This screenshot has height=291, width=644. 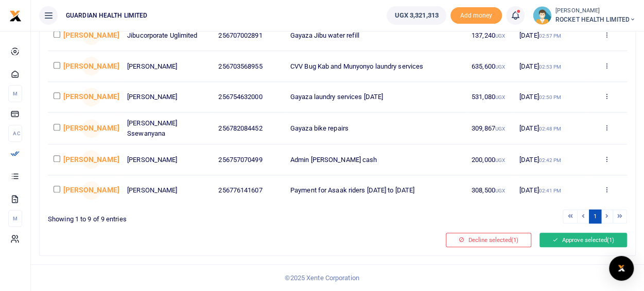 What do you see at coordinates (376, 35) in the screenshot?
I see `td: Gayaza Jibu water refill` at bounding box center [376, 35].